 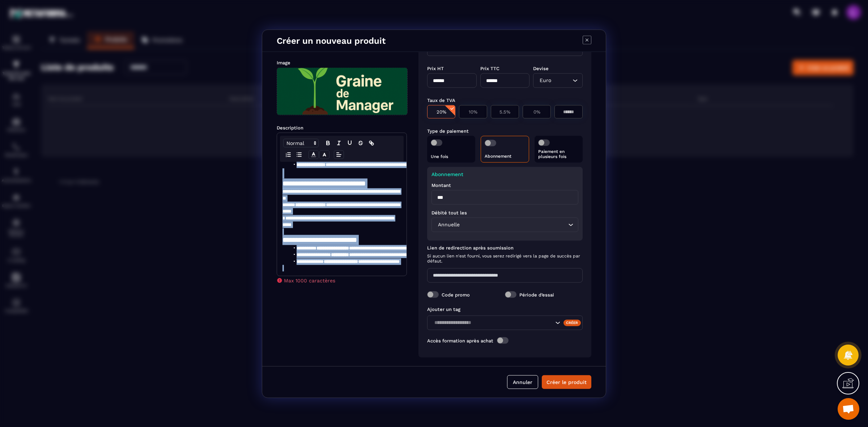 What do you see at coordinates (441, 111) in the screenshot?
I see `p: 20%` at bounding box center [441, 111].